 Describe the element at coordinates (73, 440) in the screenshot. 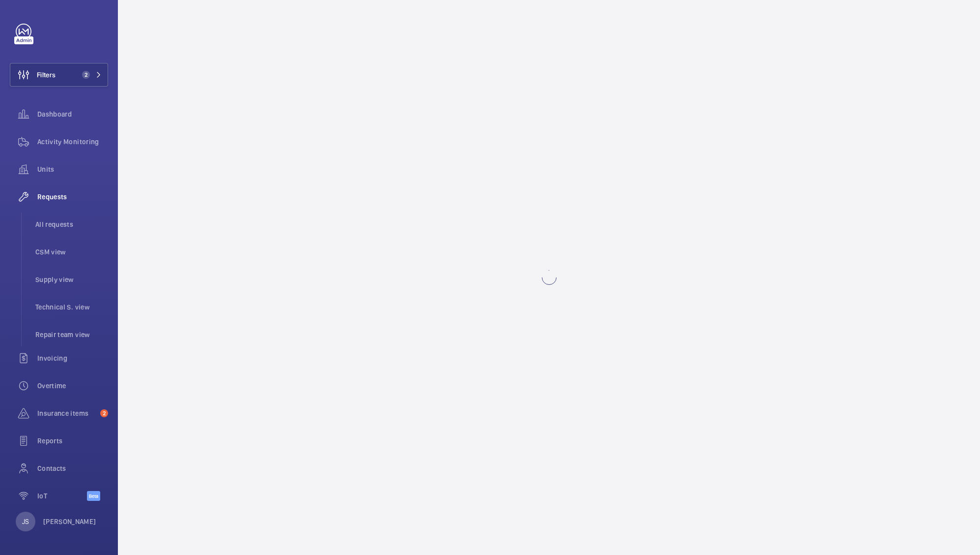

I see `span: Reports` at that location.